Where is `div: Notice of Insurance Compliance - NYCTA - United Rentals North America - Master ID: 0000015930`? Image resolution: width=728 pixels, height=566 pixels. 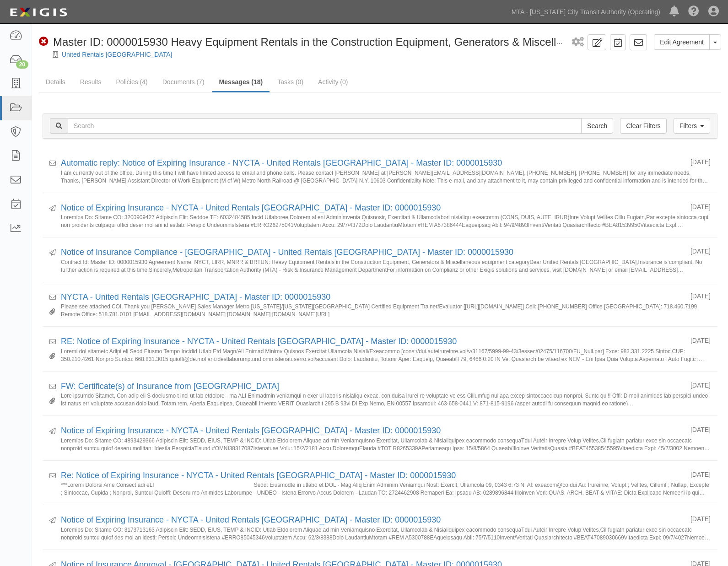 div: Notice of Insurance Compliance - NYCTA - United Rentals North America - Master ID: 0000015930 is located at coordinates (372, 252).